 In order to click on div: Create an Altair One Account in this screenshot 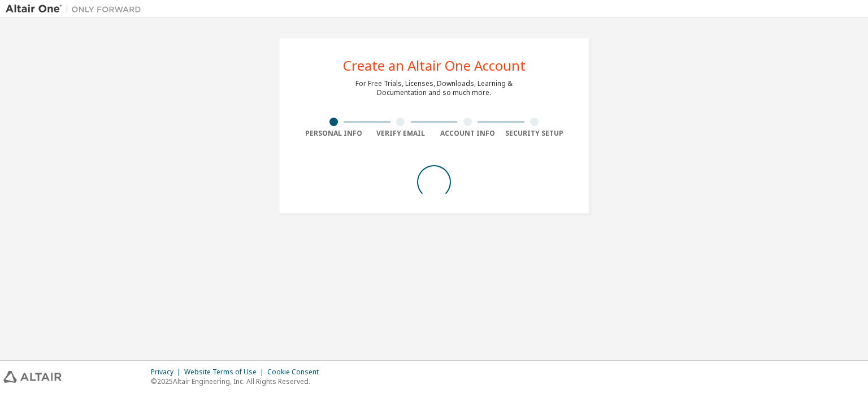, I will do `click(434, 66)`.